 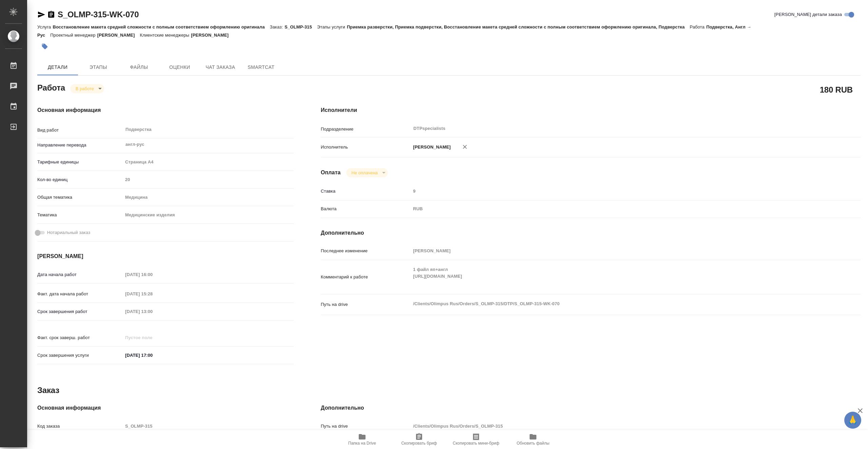 I want to click on p: Работа, so click(x=698, y=27).